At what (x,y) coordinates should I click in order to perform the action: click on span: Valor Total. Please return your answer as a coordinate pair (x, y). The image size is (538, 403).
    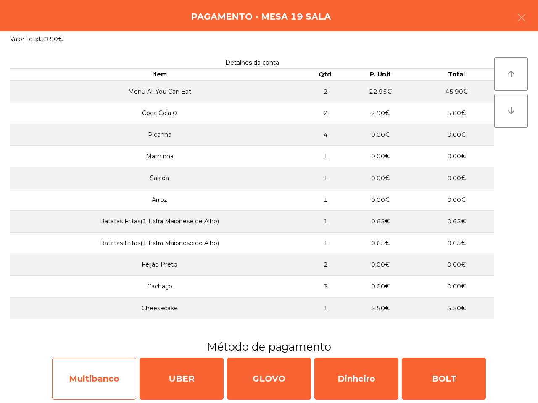
    Looking at the image, I should click on (25, 39).